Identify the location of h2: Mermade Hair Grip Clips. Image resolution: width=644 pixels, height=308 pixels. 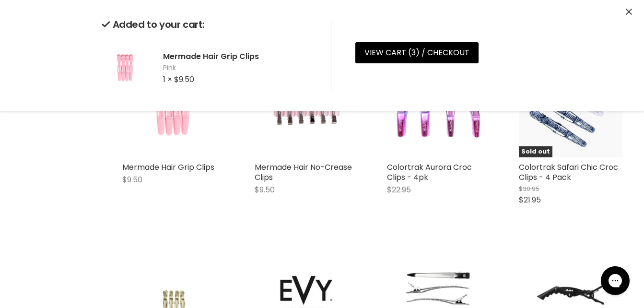
(239, 56).